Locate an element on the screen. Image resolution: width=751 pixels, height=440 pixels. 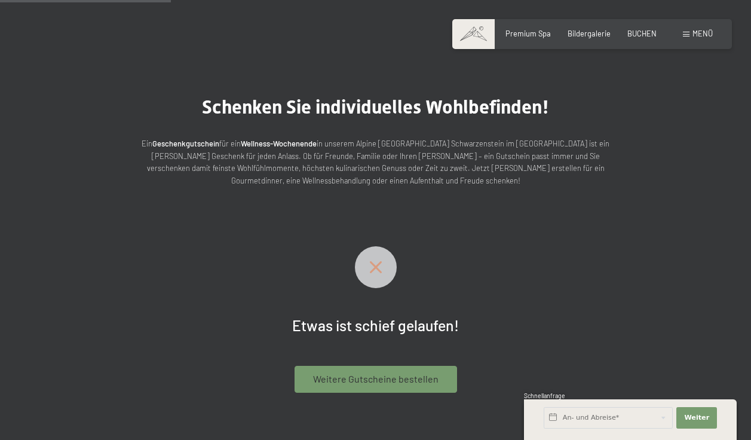
span: Premium Spa is located at coordinates (528, 33).